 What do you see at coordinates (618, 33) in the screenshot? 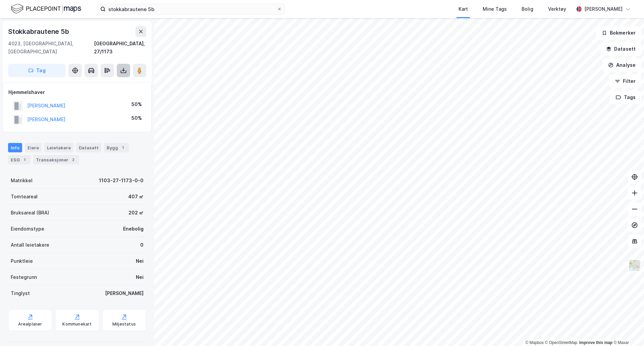
I see `button: Bokmerker` at bounding box center [618, 33].